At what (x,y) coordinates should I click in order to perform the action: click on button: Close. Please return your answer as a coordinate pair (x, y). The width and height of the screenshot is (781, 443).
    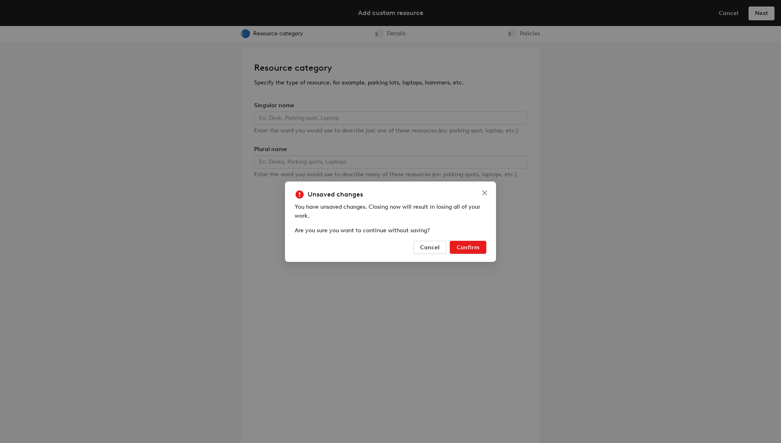
    Looking at the image, I should click on (485, 193).